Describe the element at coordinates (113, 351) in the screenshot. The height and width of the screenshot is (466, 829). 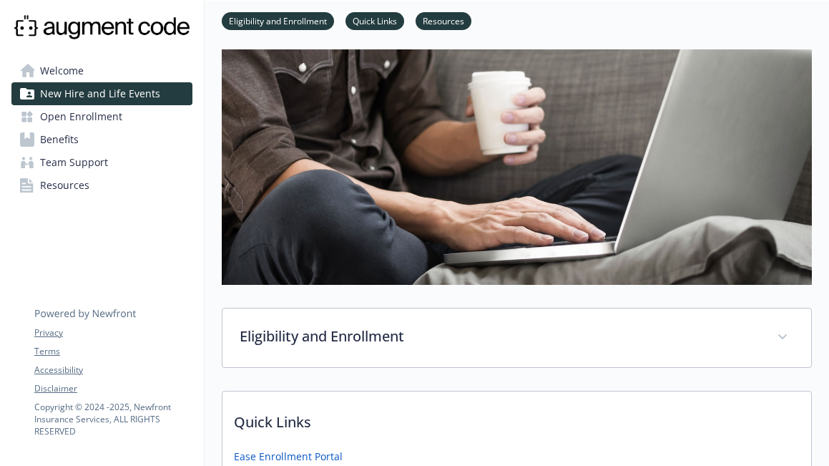
I see `a: Terms` at that location.